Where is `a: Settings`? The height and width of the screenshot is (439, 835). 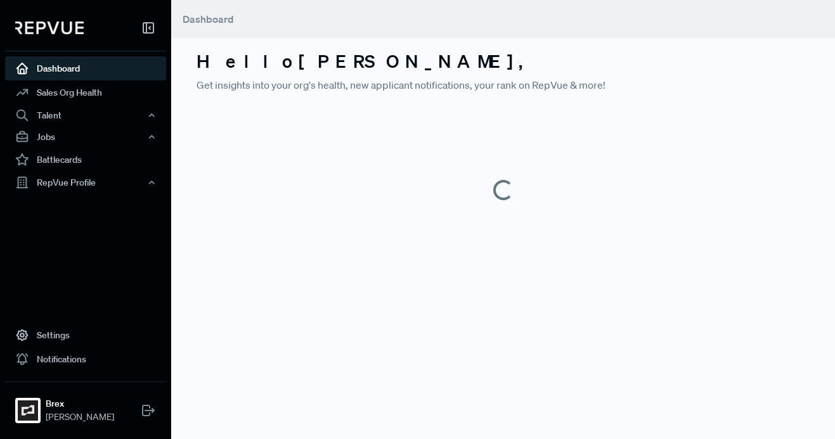
a: Settings is located at coordinates (86, 335).